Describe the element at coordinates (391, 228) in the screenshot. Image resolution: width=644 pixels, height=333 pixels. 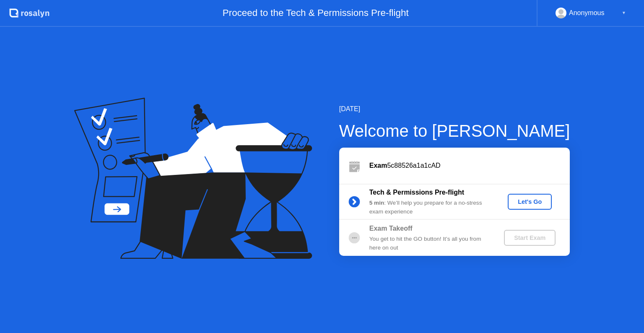
I see `b: Exam Takeoff` at that location.